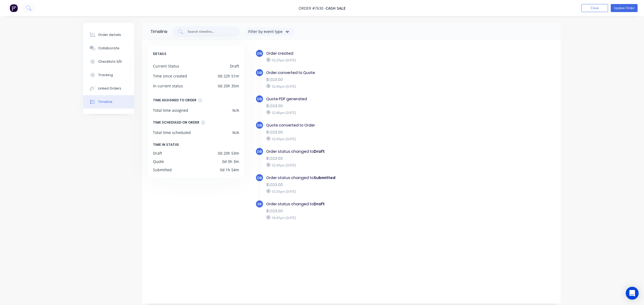 The height and width of the screenshot is (305, 644). I want to click on div: Quote converted to Order, so click(359, 125).